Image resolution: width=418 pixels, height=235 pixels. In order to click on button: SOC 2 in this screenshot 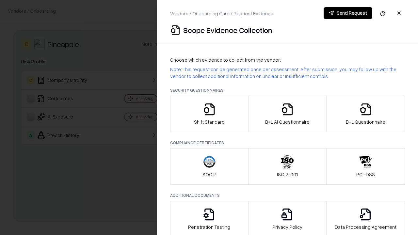, I will do `click(210, 167)`.